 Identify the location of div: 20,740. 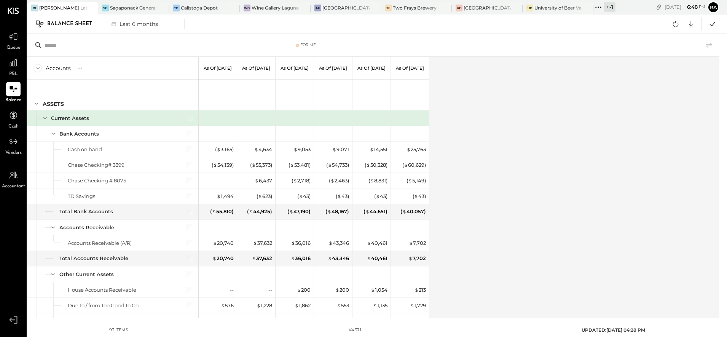
(223, 243).